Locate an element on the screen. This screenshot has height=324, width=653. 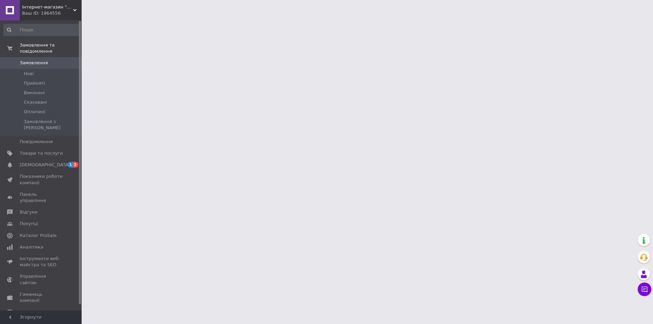
span: Оплачені is located at coordinates (34, 112).